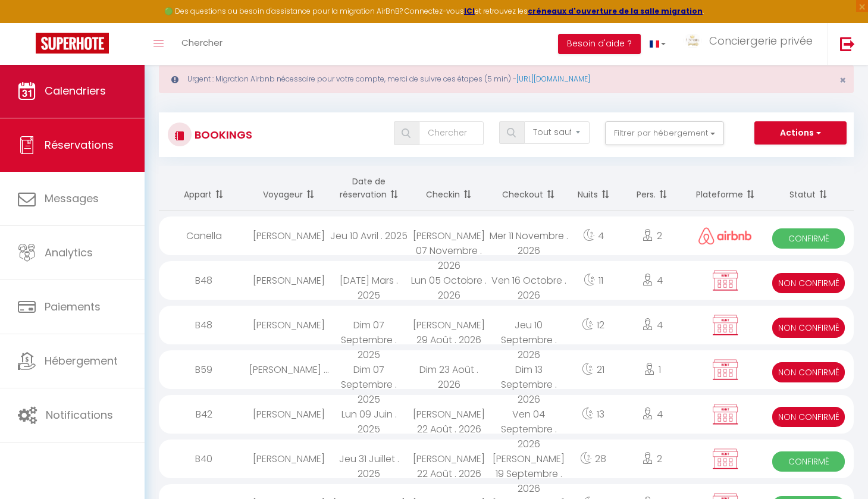 The image size is (868, 499). I want to click on strong: ICI, so click(469, 11).